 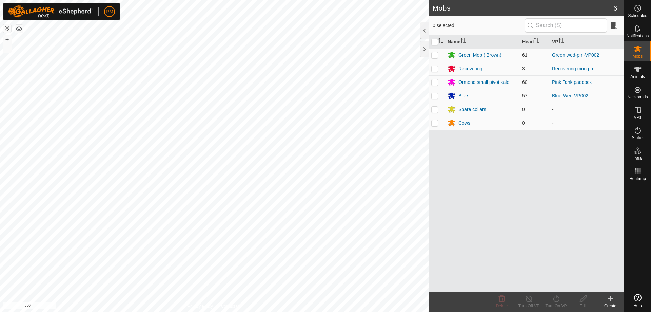 I want to click on span: VPs, so click(x=638, y=117).